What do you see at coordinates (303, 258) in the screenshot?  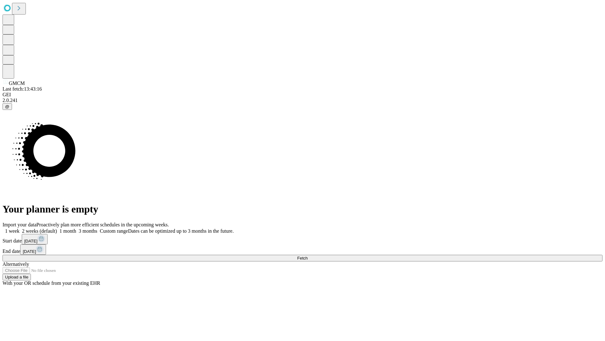 I see `button: Fetch` at bounding box center [303, 258].